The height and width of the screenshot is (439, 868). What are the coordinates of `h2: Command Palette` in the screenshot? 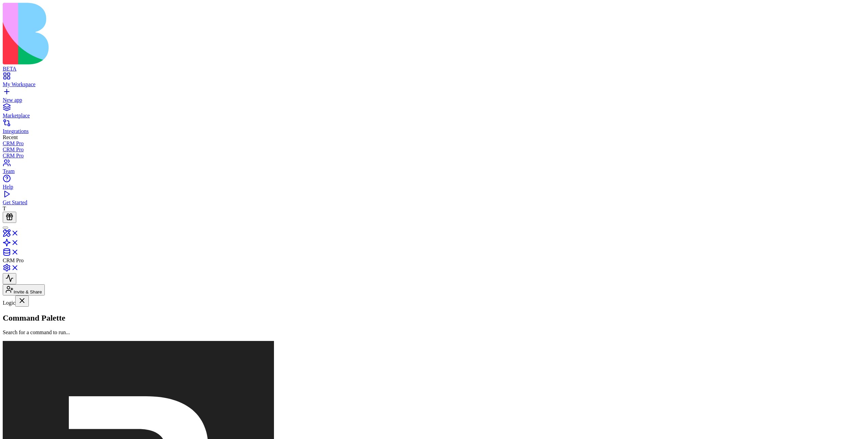 It's located at (434, 318).